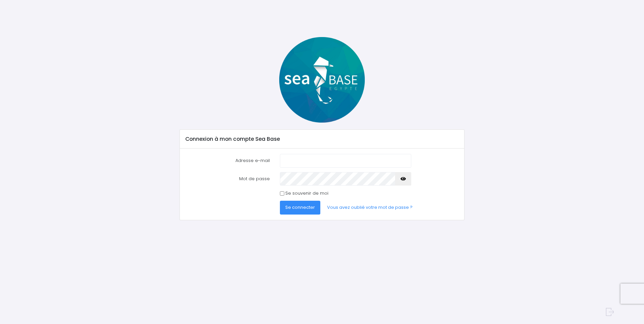  What do you see at coordinates (300, 207) in the screenshot?
I see `button: Se connecter` at bounding box center [300, 207].